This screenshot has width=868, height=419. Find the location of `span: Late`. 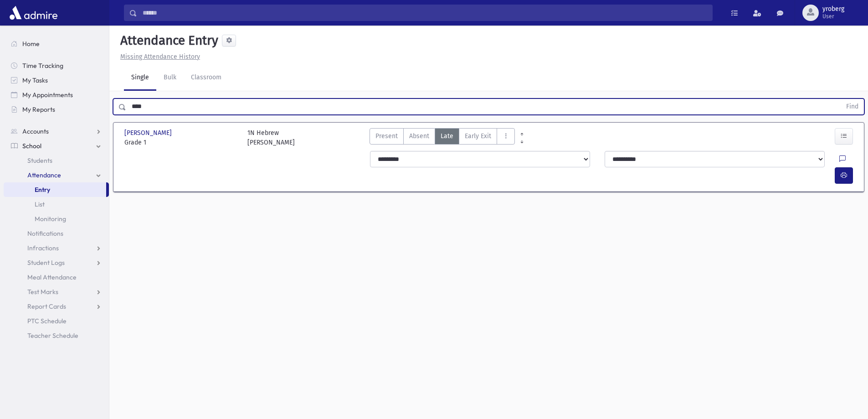

span: Late is located at coordinates (447, 136).